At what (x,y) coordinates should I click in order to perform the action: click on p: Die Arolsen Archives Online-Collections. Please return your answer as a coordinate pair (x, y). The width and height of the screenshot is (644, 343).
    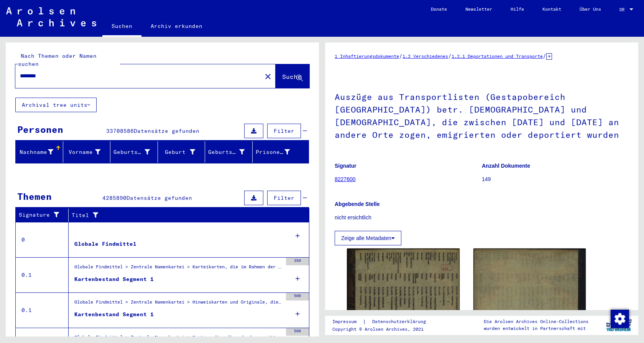
    Looking at the image, I should click on (536, 322).